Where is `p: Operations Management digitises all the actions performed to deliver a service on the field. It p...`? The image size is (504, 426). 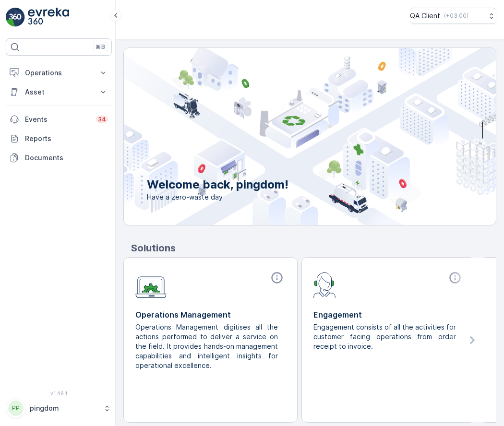
p: Operations Management digitises all the actions performed to deliver a service on the field. It p... is located at coordinates (207, 346).